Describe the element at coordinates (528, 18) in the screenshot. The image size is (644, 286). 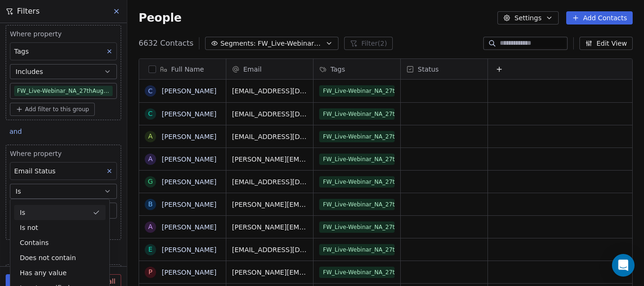
I see `button: Settings` at that location.